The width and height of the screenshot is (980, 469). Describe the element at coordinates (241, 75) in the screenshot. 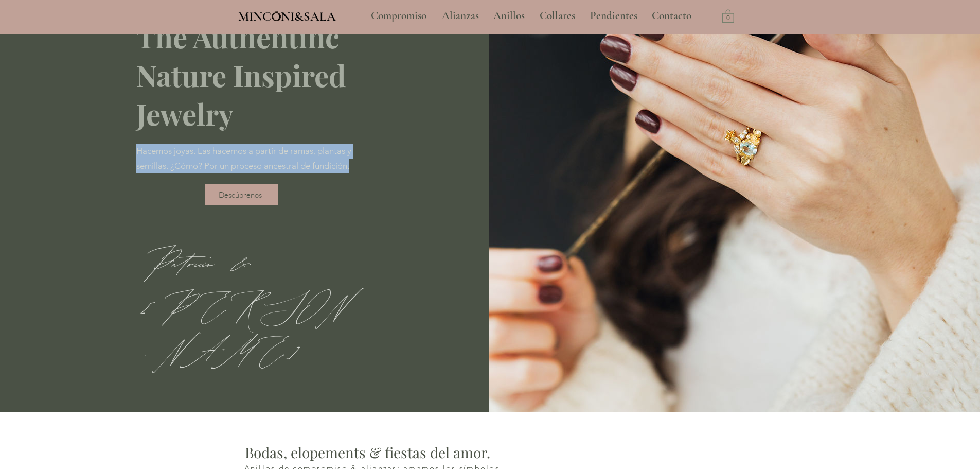

I see `span: The Authentinc Nature Inspired Jewelry` at that location.